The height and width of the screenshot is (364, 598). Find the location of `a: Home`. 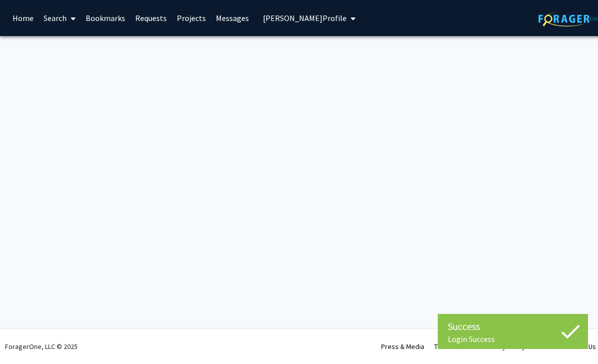

a: Home is located at coordinates (23, 18).